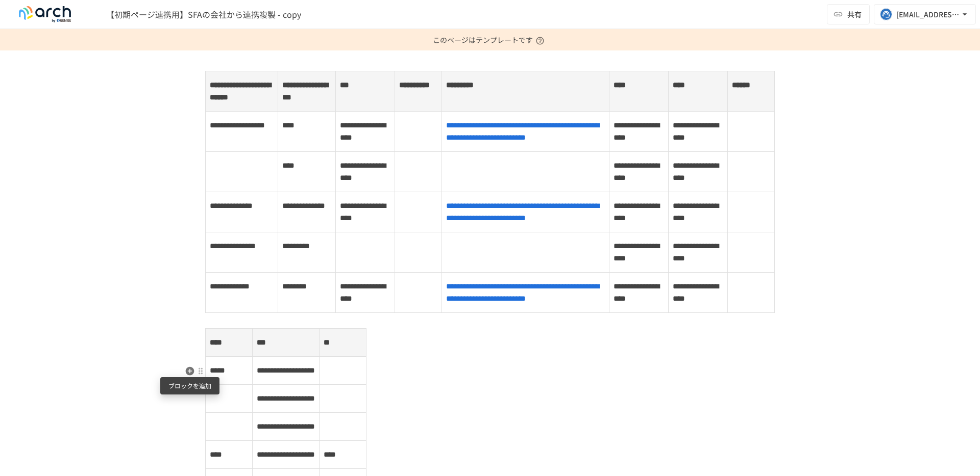 The image size is (980, 476). Describe the element at coordinates (45, 14) in the screenshot. I see `img: logo-default@2x-9cf2c760.svg` at that location.